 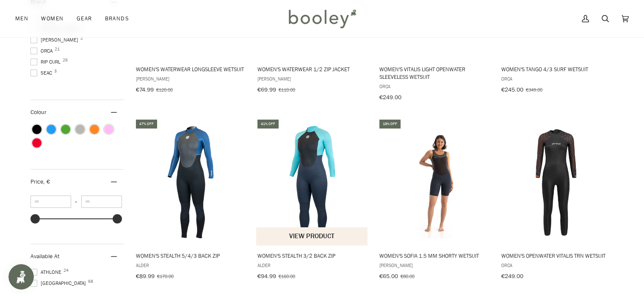 What do you see at coordinates (389, 276) in the screenshot?
I see `span: €65.00` at bounding box center [389, 276].